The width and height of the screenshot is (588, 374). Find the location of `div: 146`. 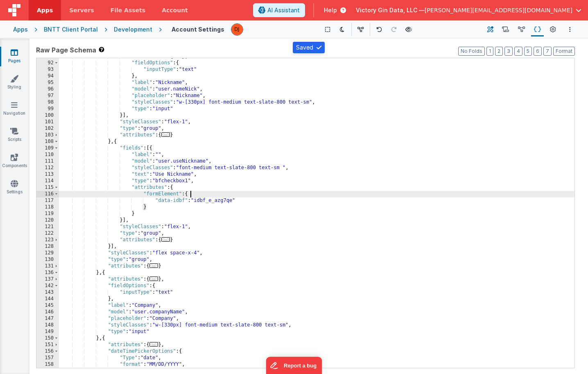

div: 146 is located at coordinates (47, 312).